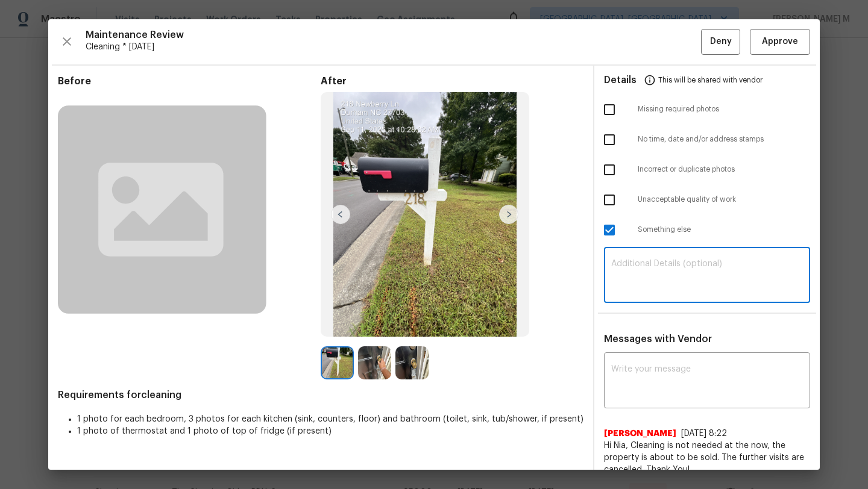 The image size is (868, 489). What do you see at coordinates (707, 140) in the screenshot?
I see `div: No time, date and/or address stamps` at bounding box center [707, 140].